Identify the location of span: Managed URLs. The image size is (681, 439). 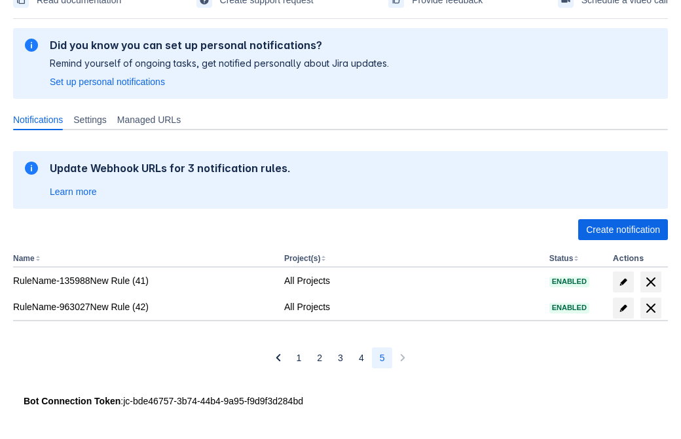
(149, 120).